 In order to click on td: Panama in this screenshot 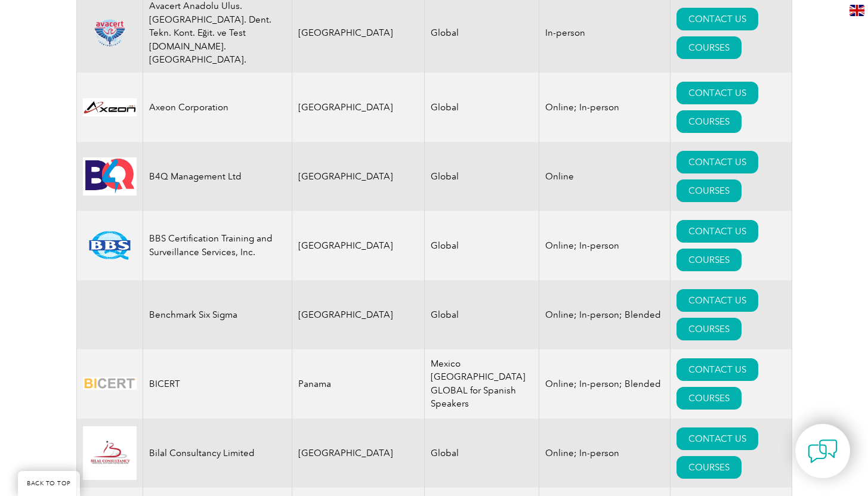, I will do `click(358, 384)`.